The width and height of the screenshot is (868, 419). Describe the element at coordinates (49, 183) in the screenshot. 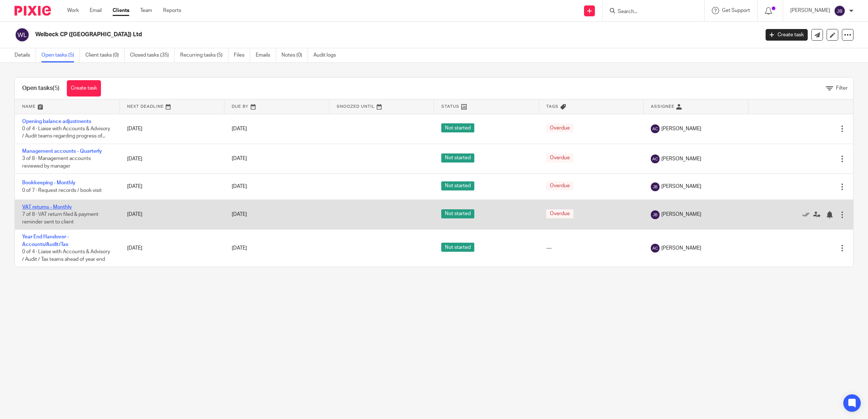

I see `a: Bookkeeping - Monthly` at that location.